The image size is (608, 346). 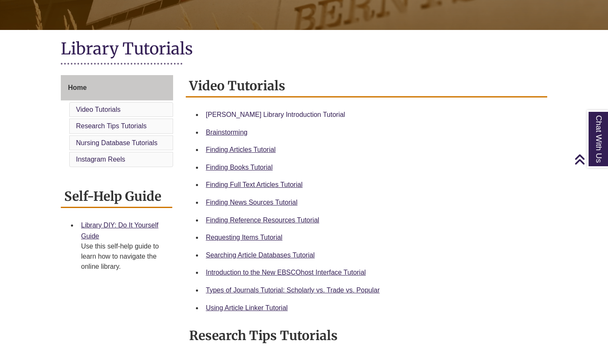 I want to click on a: Finding Books Tutorial, so click(x=239, y=167).